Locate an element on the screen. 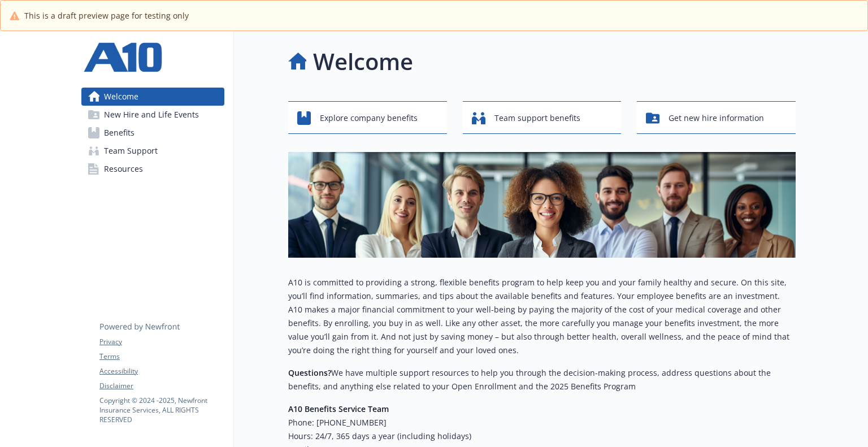 The width and height of the screenshot is (868, 447). span: New Hire and Life Events is located at coordinates (152, 115).